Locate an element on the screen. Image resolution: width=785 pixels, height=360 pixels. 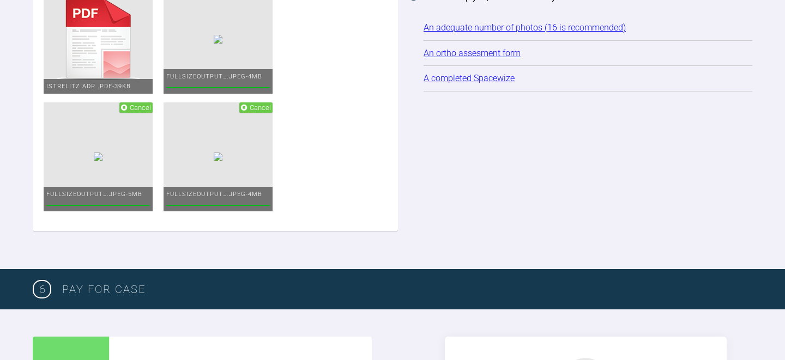
a: An ortho assesment form is located at coordinates (472, 53).